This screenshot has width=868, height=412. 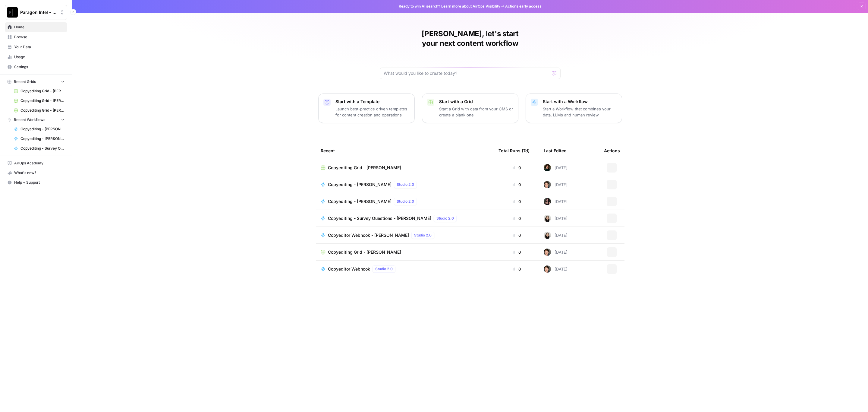 What do you see at coordinates (404, 150) in the screenshot?
I see `div: Recent` at bounding box center [404, 150].